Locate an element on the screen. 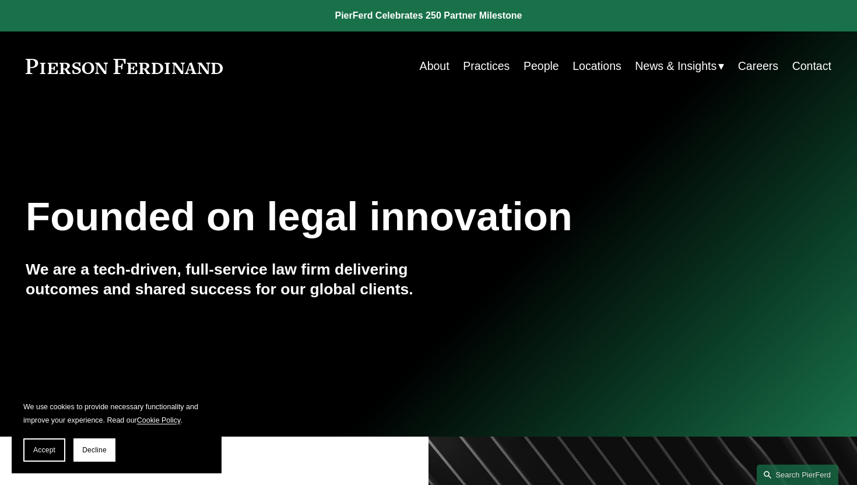 The width and height of the screenshot is (857, 485). button: Accept is located at coordinates (44, 450).